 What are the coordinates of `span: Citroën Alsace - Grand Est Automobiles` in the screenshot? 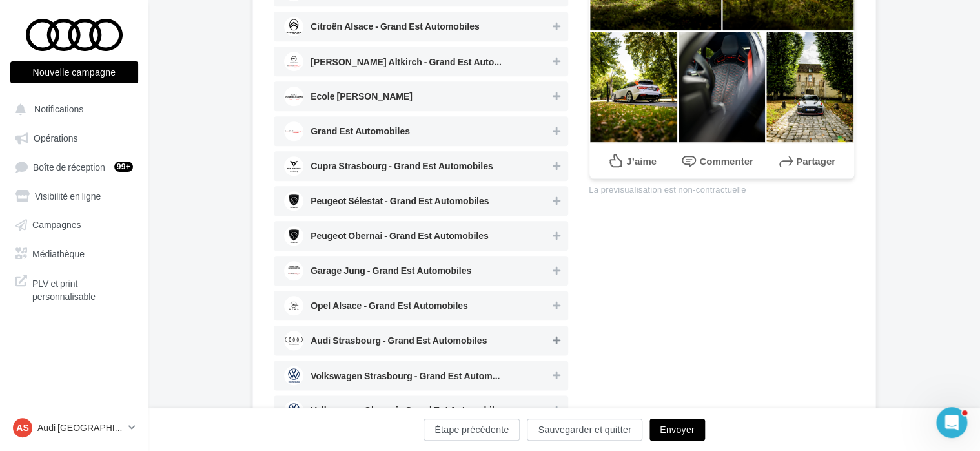 It's located at (395, 29).